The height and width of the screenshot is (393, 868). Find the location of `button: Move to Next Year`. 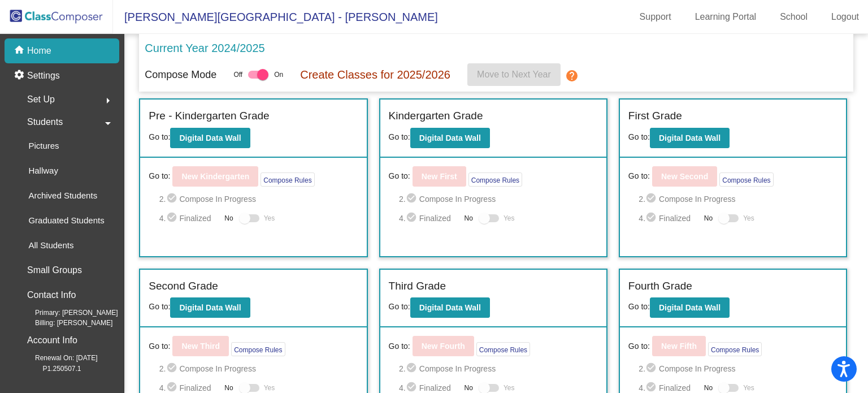

button: Move to Next Year is located at coordinates (513, 74).